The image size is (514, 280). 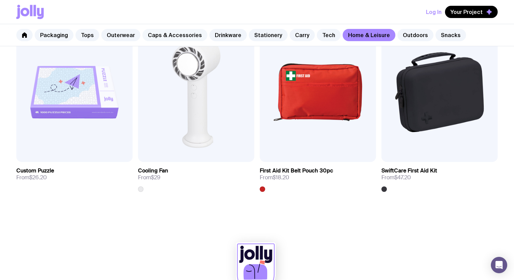 What do you see at coordinates (451, 35) in the screenshot?
I see `a: Snacks` at bounding box center [451, 35].